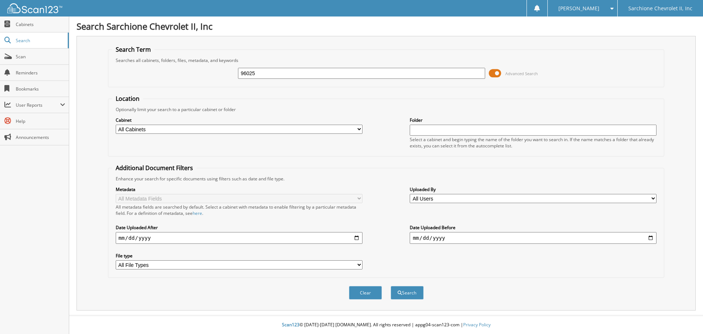 The image size is (703, 334). I want to click on h1: Search Sarchione Chevrolet II, Inc, so click(386, 26).